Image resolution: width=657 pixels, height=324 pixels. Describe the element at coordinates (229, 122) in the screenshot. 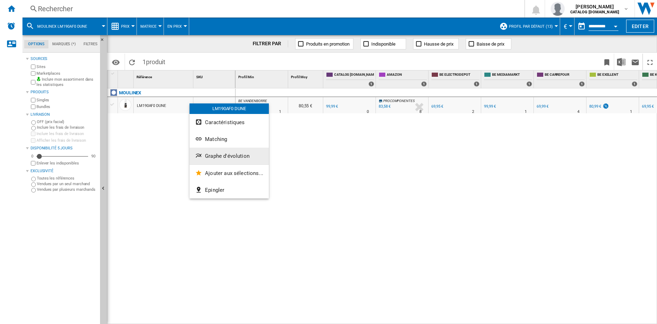

I see `button: Caractéristiques` at that location.